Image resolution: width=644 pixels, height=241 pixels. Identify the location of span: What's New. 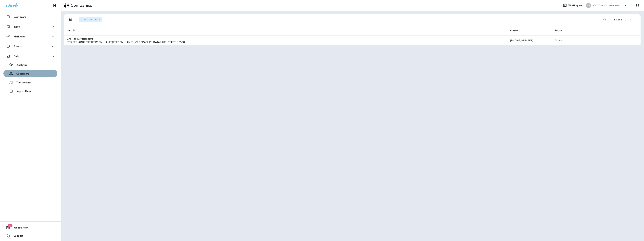
(19, 228).